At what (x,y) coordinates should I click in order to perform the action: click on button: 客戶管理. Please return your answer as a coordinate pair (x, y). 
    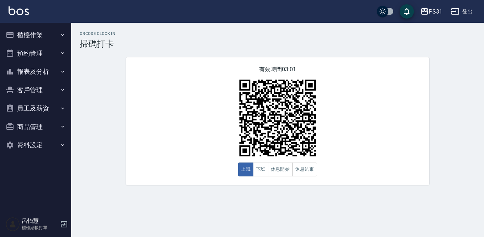
    Looking at the image, I should click on (36, 90).